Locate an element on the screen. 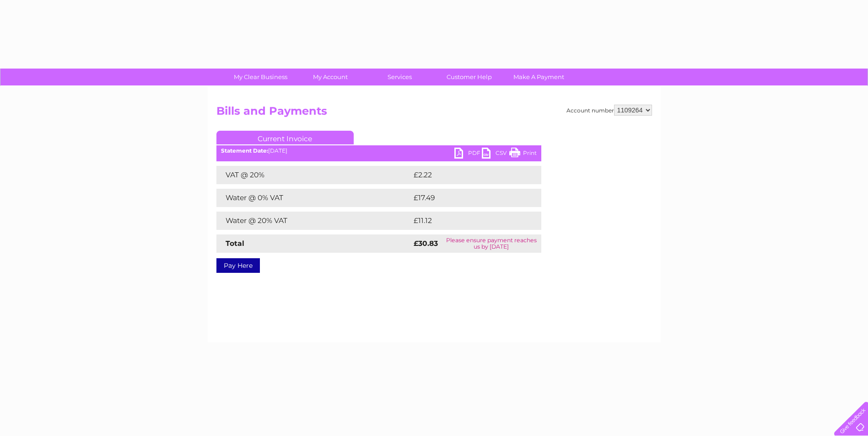  a: My Account is located at coordinates (330, 76).